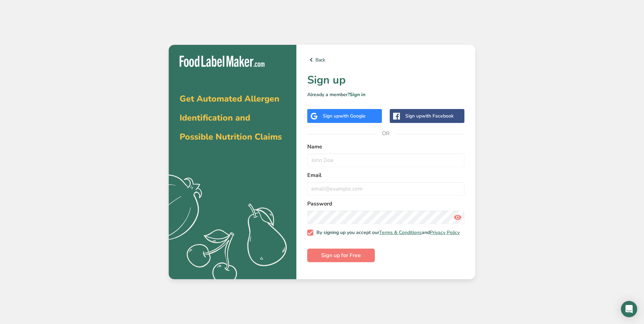 The width and height of the screenshot is (644, 324). I want to click on input: John Doe, so click(386, 161).